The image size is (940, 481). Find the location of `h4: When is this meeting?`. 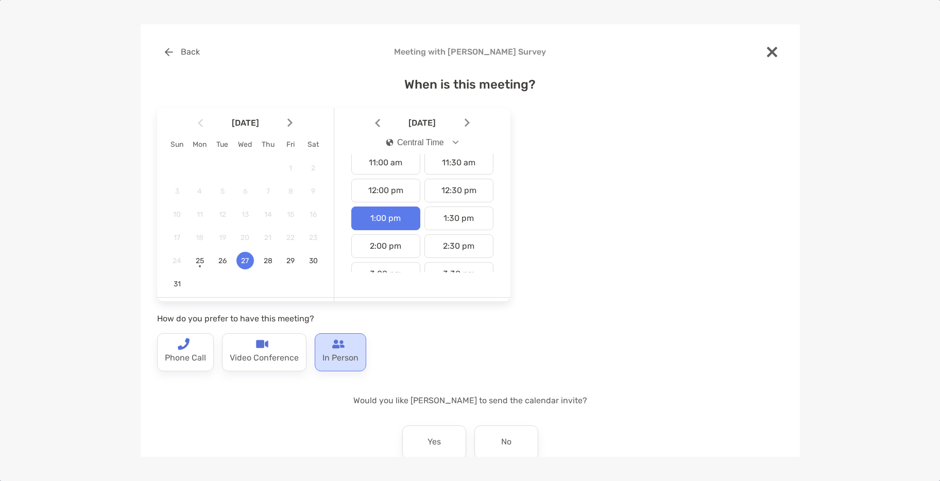

h4: When is this meeting? is located at coordinates (470, 84).